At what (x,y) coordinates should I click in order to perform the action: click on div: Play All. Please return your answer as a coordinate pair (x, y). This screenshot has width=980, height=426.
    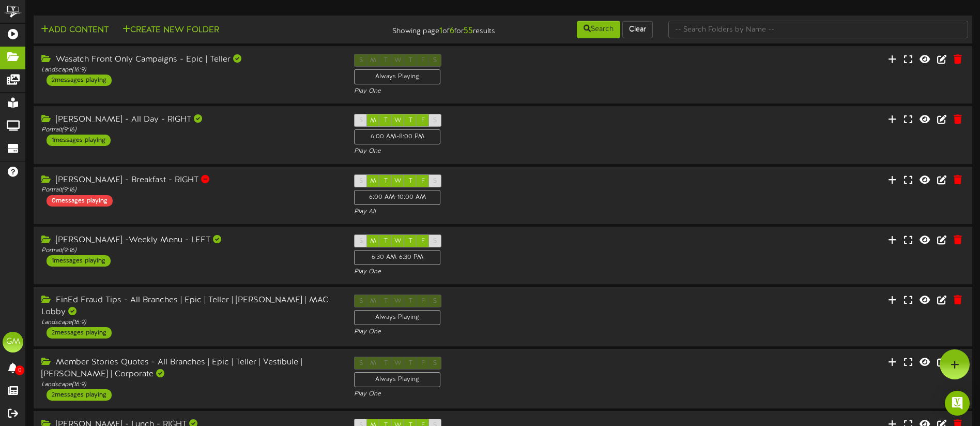
    Looking at the image, I should click on (502, 211).